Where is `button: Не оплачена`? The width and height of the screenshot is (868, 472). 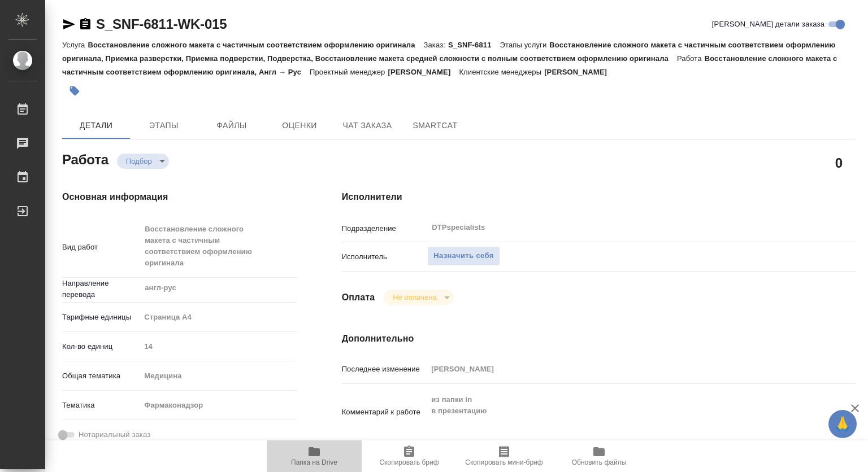
button: Не оплачена is located at coordinates (414, 297).